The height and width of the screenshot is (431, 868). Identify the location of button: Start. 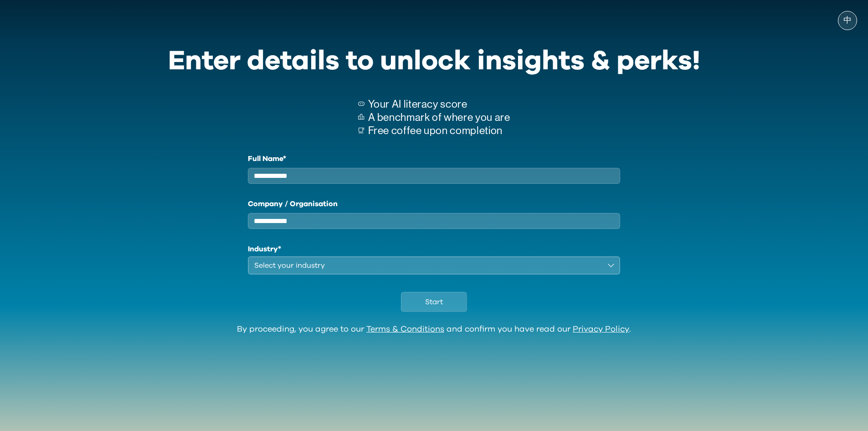
(434, 302).